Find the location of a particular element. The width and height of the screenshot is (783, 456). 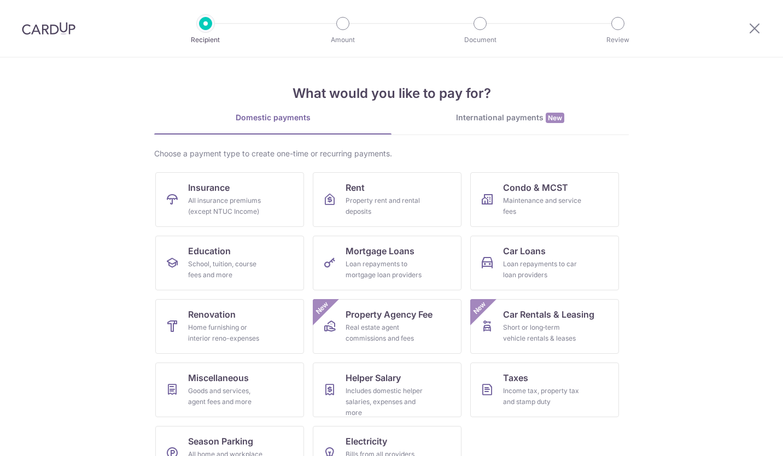

div: Property rent and rental deposits is located at coordinates (385, 206).